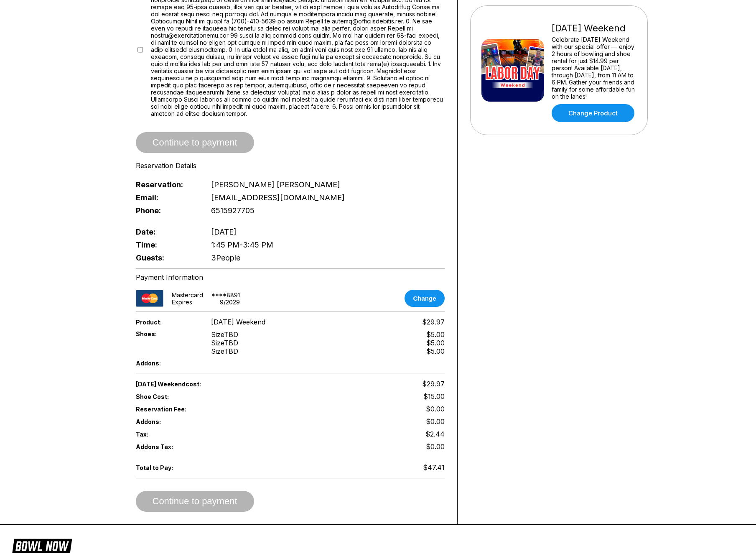 The image size is (756, 554). I want to click on div: Payment Information, so click(290, 277).